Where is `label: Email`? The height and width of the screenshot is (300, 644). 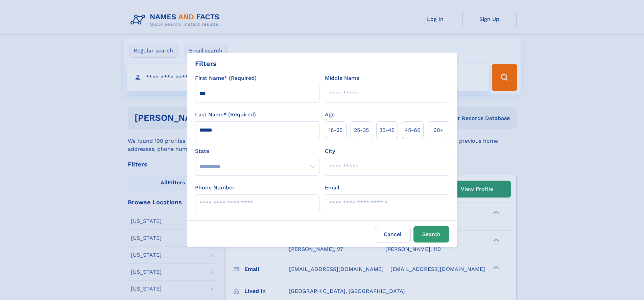
label: Email is located at coordinates (332, 188).